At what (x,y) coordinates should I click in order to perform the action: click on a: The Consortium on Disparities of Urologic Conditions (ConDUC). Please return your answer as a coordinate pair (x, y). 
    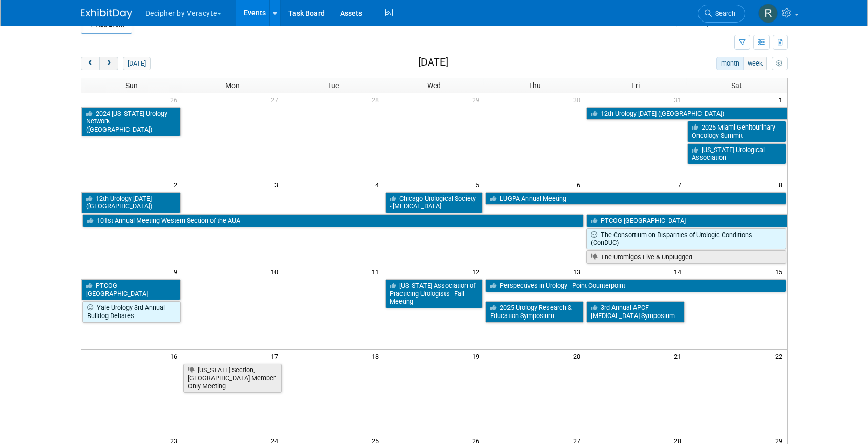
    Looking at the image, I should click on (686, 239).